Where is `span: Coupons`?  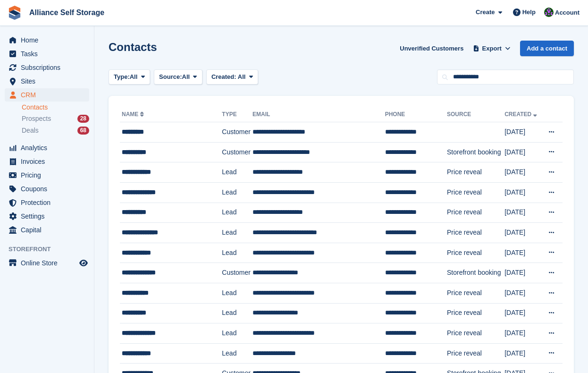
span: Coupons is located at coordinates (49, 189).